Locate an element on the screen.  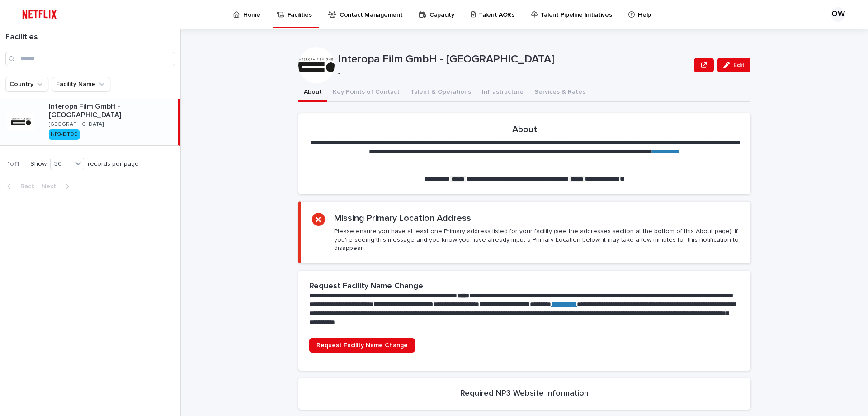
p: Show is located at coordinates (38, 164).